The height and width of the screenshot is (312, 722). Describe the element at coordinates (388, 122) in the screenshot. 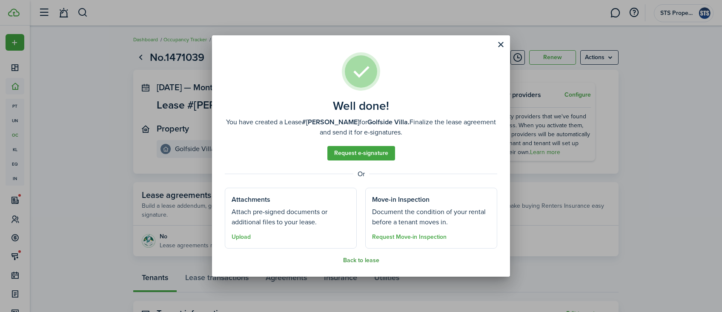

I see `b: Golfside Villa.` at that location.